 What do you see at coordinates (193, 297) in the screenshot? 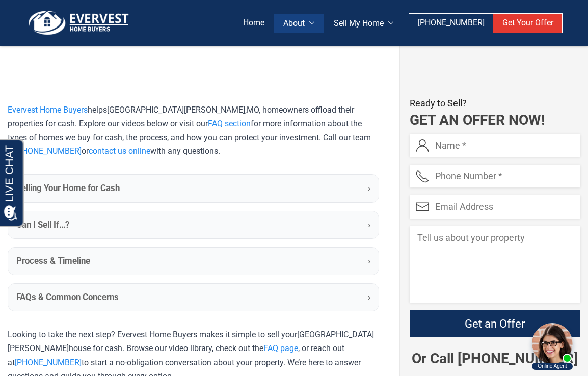
I see `summary: FAQs & Common Concerns ›` at bounding box center [193, 297].